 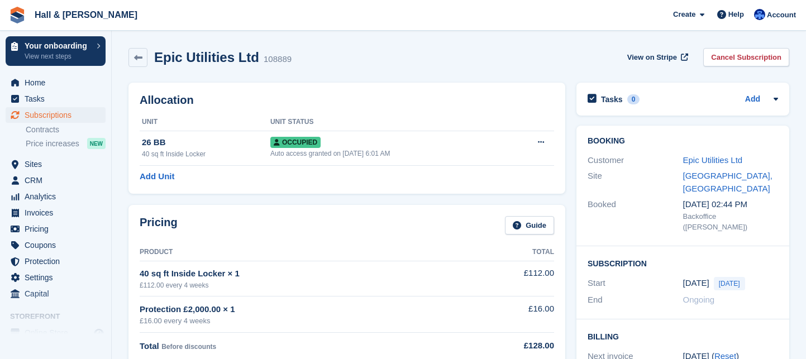 What do you see at coordinates (635, 160) in the screenshot?
I see `div: Customer` at bounding box center [635, 160].